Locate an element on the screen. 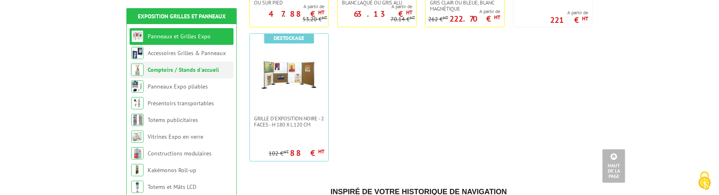 Image resolution: width=719 pixels, height=195 pixels. a: Accessoires Grilles & Panneaux is located at coordinates (186, 53).